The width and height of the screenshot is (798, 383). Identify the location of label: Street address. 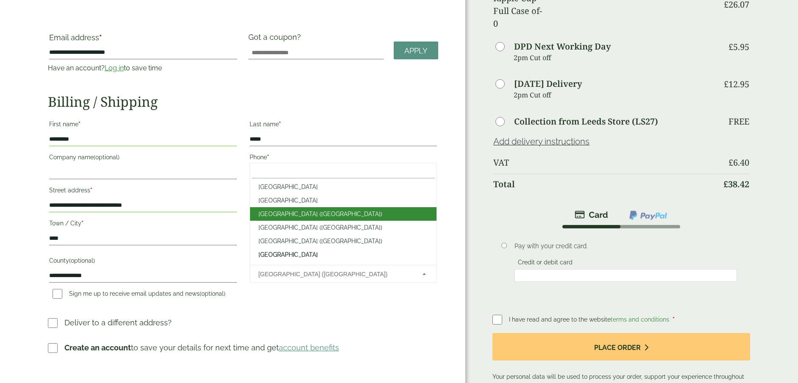
(143, 192).